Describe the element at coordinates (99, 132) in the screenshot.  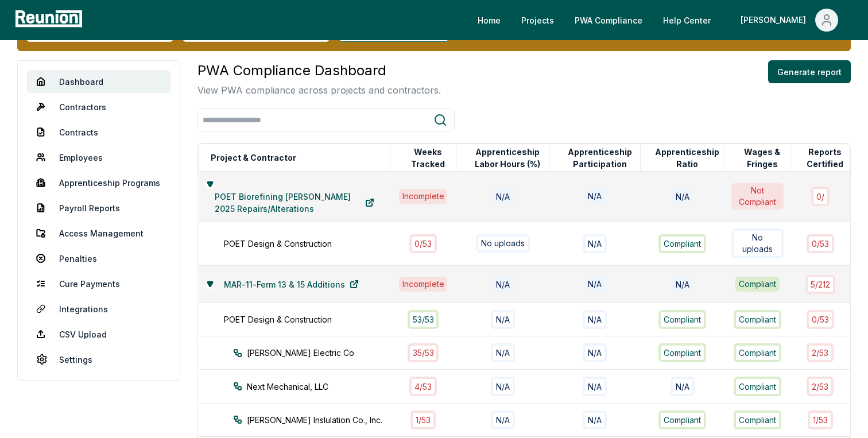
I see `a: Contracts` at that location.